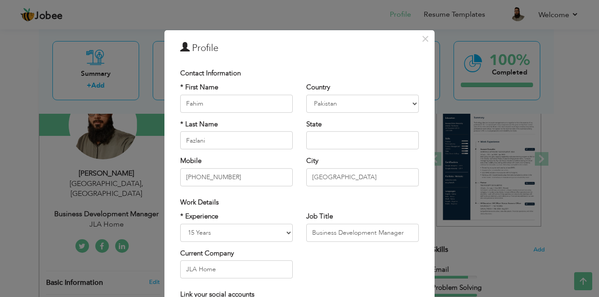 The image size is (599, 297). What do you see at coordinates (199, 216) in the screenshot?
I see `label: * Experience` at bounding box center [199, 216].